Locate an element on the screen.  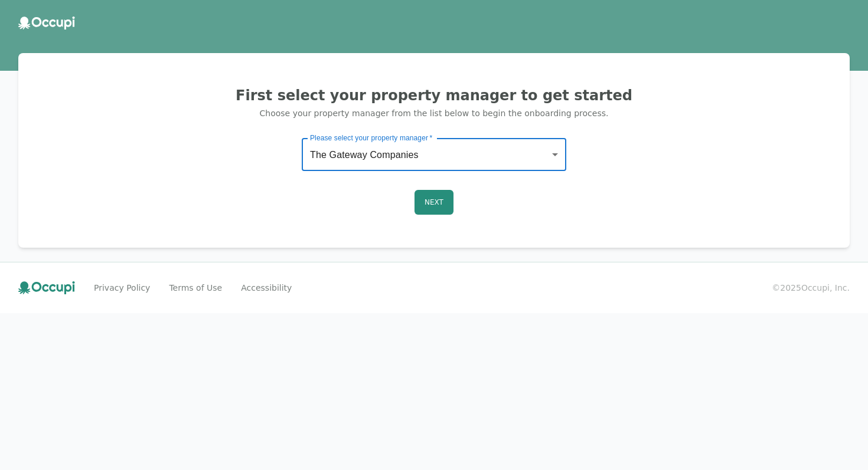
div: The Gateway Companies is located at coordinates (434, 155).